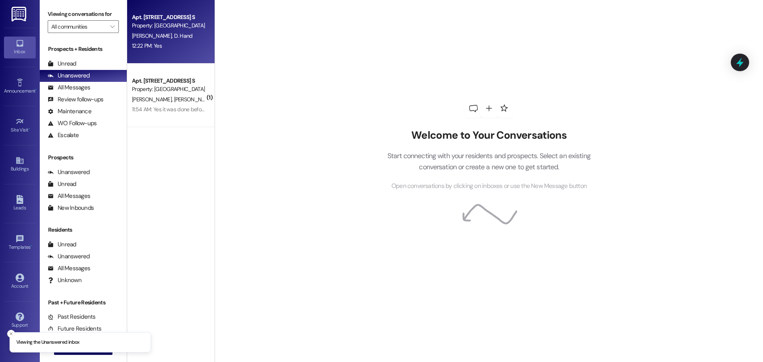 The image size is (763, 362). Describe the element at coordinates (20, 125) in the screenshot. I see `a: Site Visit •` at that location.